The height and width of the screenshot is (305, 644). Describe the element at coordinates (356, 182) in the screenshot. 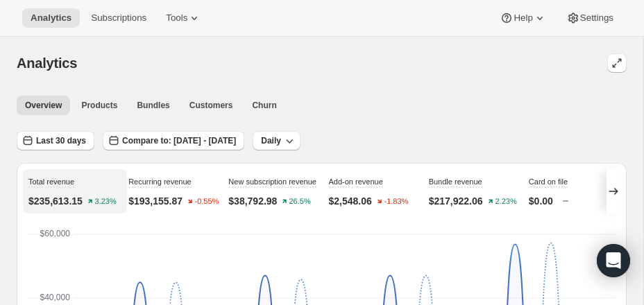

I see `span: Add-on revenue` at that location.